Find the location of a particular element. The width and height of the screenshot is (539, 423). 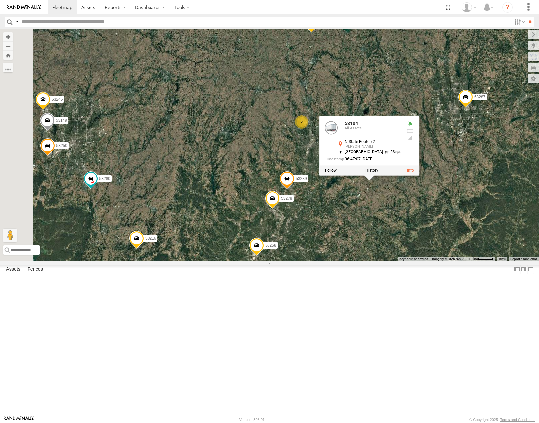

span: 53250 is located at coordinates (62, 146).